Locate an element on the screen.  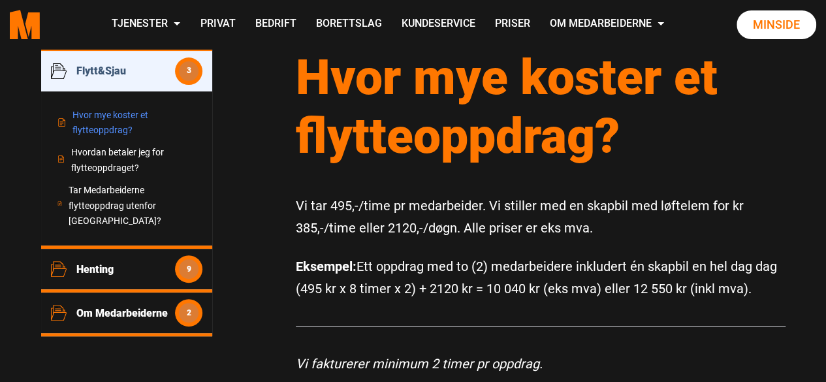
span: Om Medarbeiderne is located at coordinates (126, 313).